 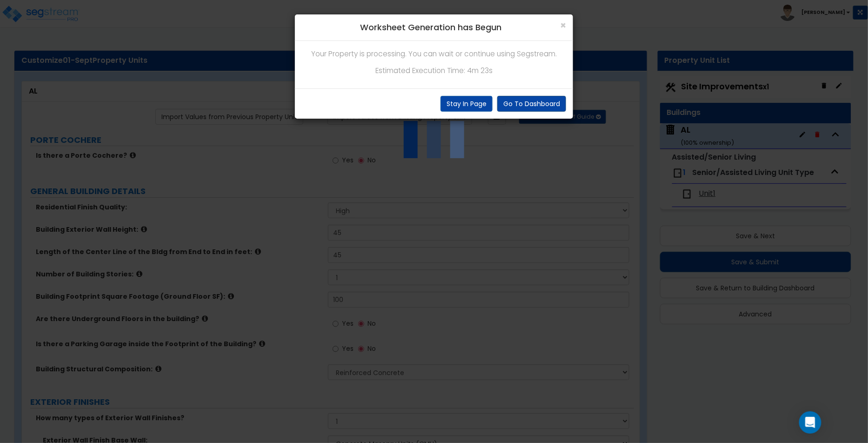 I want to click on p: Estimated Execution Time: 4m 23s, so click(x=434, y=71).